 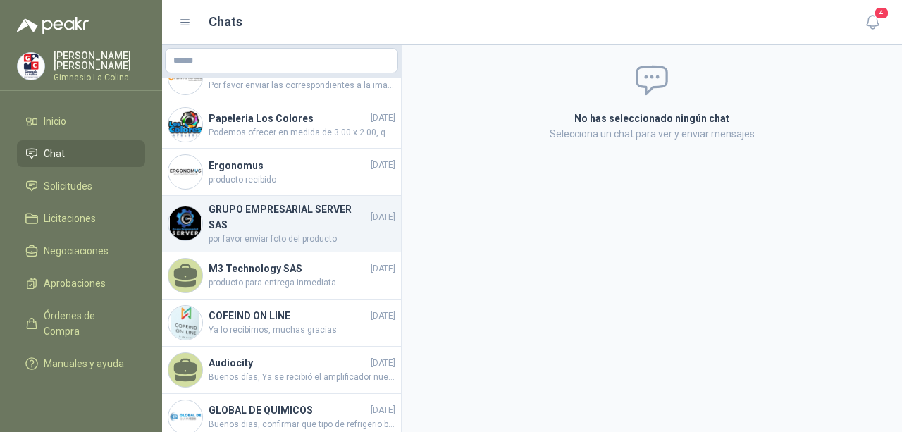 What do you see at coordinates (81, 121) in the screenshot?
I see `a: Inicio` at bounding box center [81, 121].